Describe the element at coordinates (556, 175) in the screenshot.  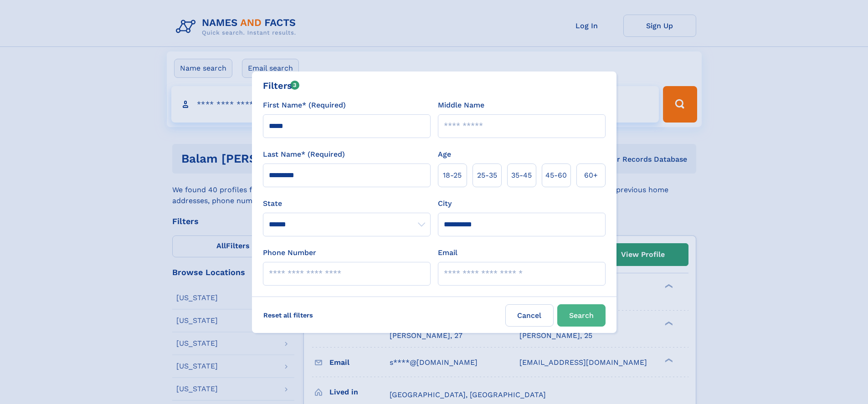
I see `span: 45‑60` at that location.